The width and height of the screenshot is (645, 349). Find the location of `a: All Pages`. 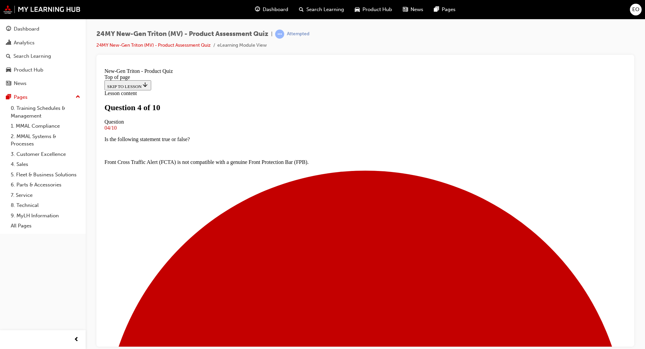

a: All Pages is located at coordinates (45, 226).